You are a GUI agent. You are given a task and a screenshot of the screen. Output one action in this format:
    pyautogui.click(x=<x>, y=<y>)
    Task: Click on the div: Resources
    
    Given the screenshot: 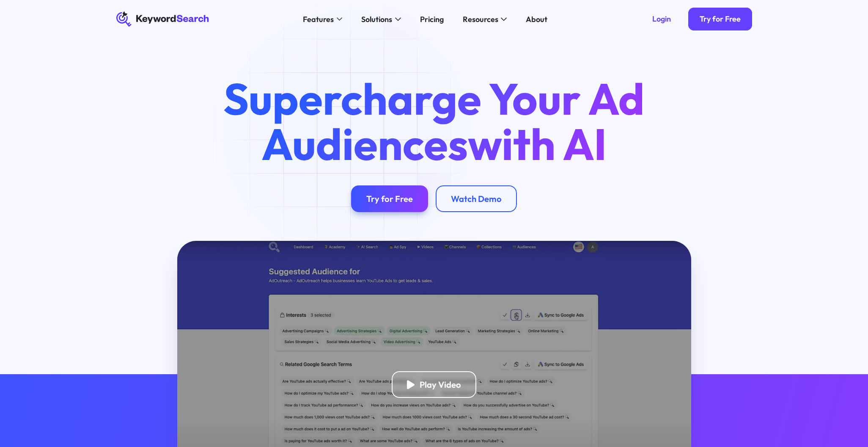 What is the action you would take?
    pyautogui.click(x=481, y=19)
    